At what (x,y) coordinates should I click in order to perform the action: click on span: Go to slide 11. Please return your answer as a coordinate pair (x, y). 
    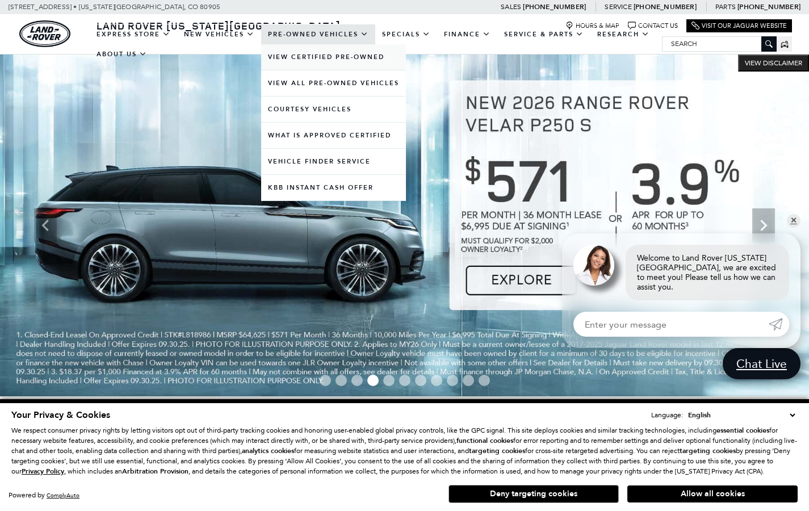
    Looking at the image, I should click on (484, 380).